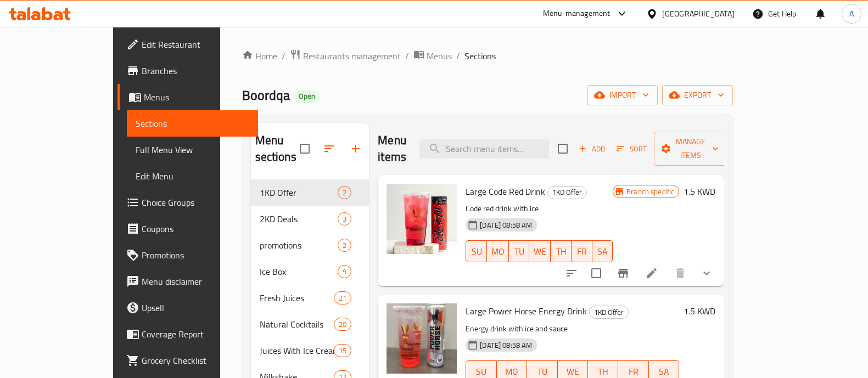 This screenshot has height=378, width=868. Describe the element at coordinates (193, 123) in the screenshot. I see `span: Sections` at that location.